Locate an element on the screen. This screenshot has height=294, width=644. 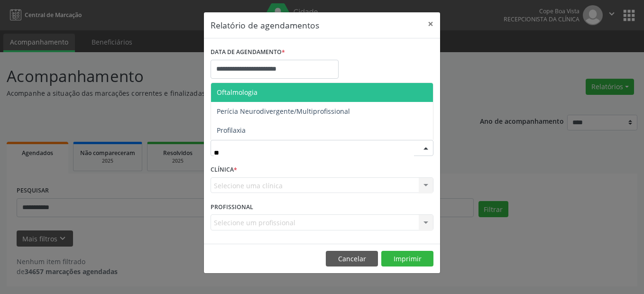
button: Close is located at coordinates (431, 24).